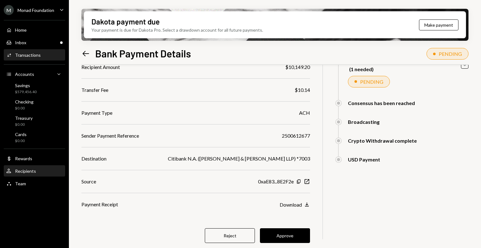 The height and width of the screenshot is (248, 481). Describe the element at coordinates (364, 159) in the screenshot. I see `div: USD Payment` at that location.